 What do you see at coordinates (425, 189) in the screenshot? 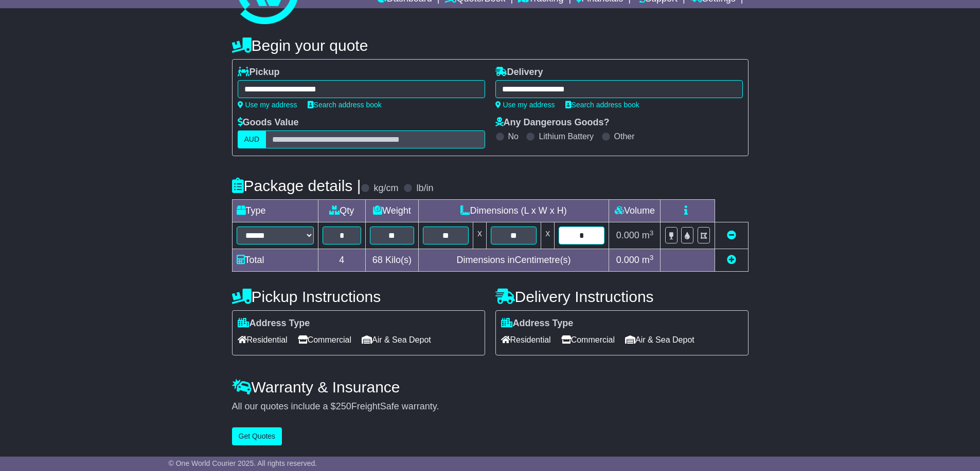
I see `label: lb/in` at bounding box center [425, 189].